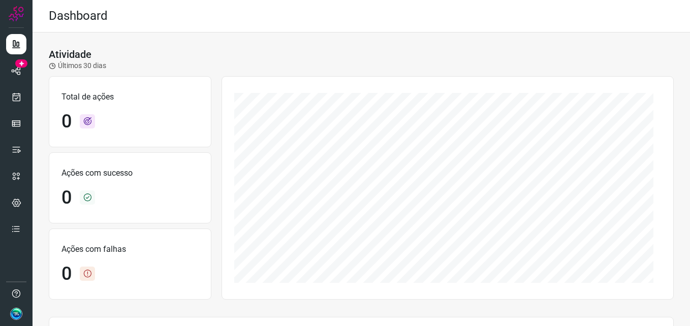  What do you see at coordinates (16, 14) in the screenshot?
I see `img: Logo` at bounding box center [16, 14].